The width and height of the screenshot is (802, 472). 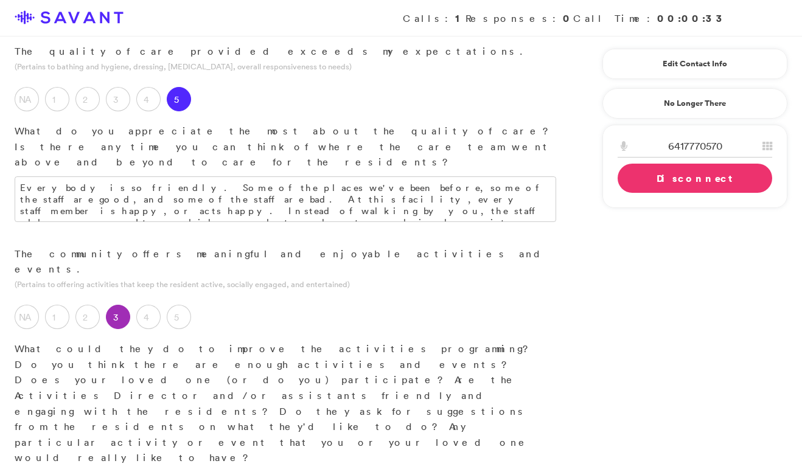 I want to click on a: Disconnect, so click(x=695, y=178).